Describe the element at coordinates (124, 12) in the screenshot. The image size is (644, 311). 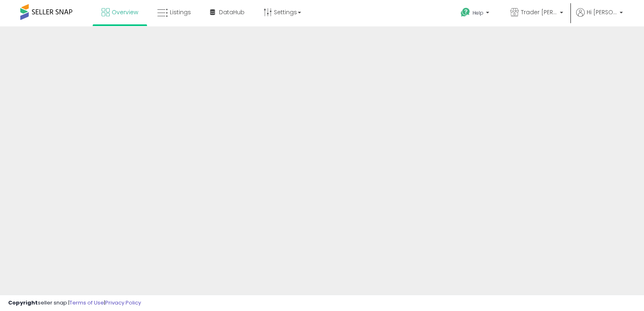
I see `span: Overview` at that location.